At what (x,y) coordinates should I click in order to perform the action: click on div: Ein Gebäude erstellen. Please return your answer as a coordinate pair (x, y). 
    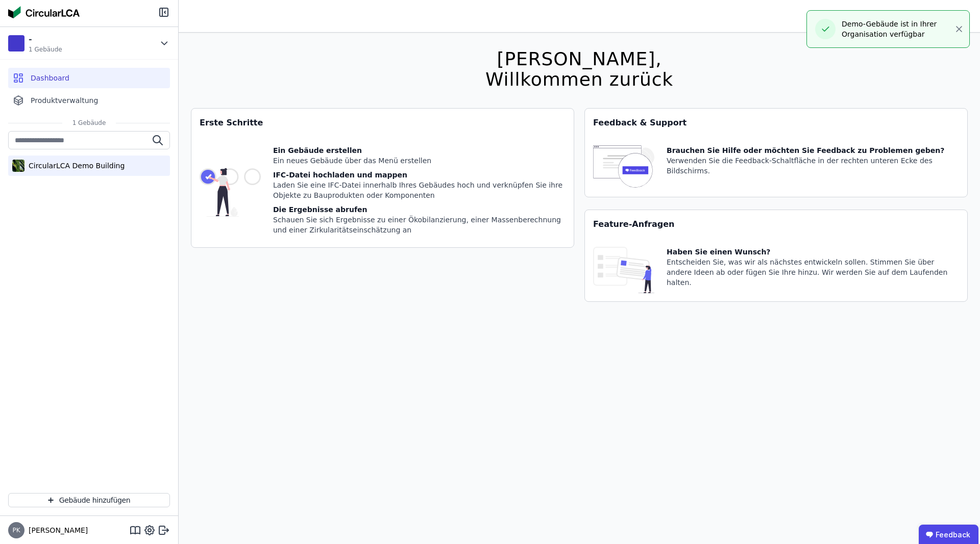
    Looking at the image, I should click on (419, 150).